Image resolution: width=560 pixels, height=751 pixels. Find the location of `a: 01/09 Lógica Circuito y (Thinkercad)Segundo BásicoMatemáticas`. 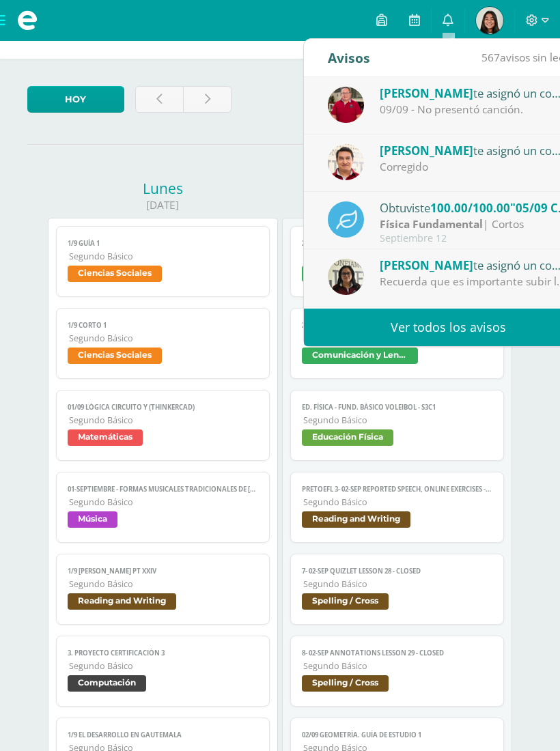

a: 01/09 Lógica Circuito y (Thinkercad)Segundo BásicoMatemáticas is located at coordinates (162, 425).